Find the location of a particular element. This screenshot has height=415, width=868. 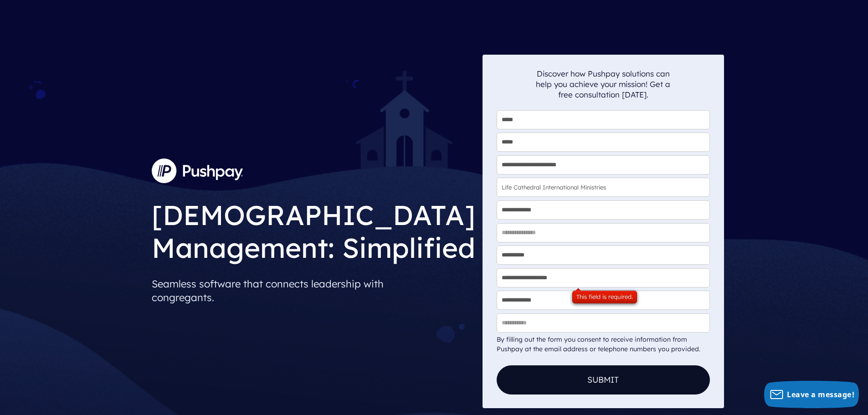

input: Church Name is located at coordinates (603, 188).